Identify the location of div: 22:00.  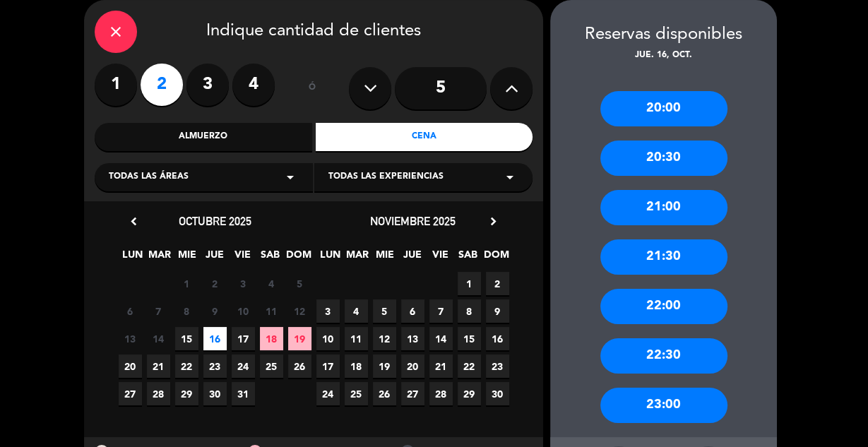
(664, 307).